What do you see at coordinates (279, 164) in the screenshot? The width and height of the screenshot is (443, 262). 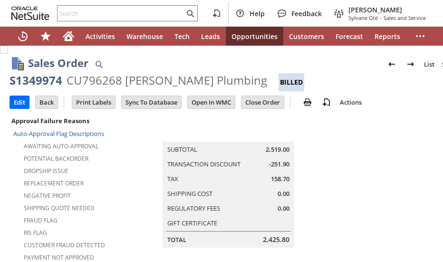 I see `span: -251.90` at bounding box center [279, 164].